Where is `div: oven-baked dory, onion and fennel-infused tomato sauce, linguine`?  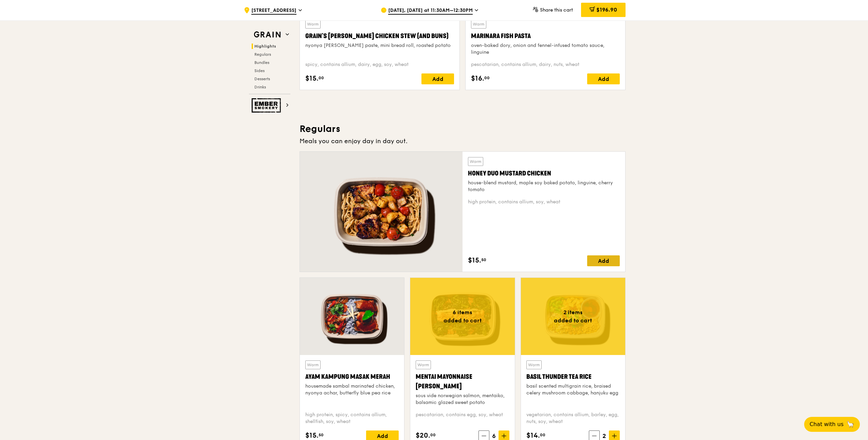 div: oven-baked dory, onion and fennel-infused tomato sauce, linguine is located at coordinates (545, 49).